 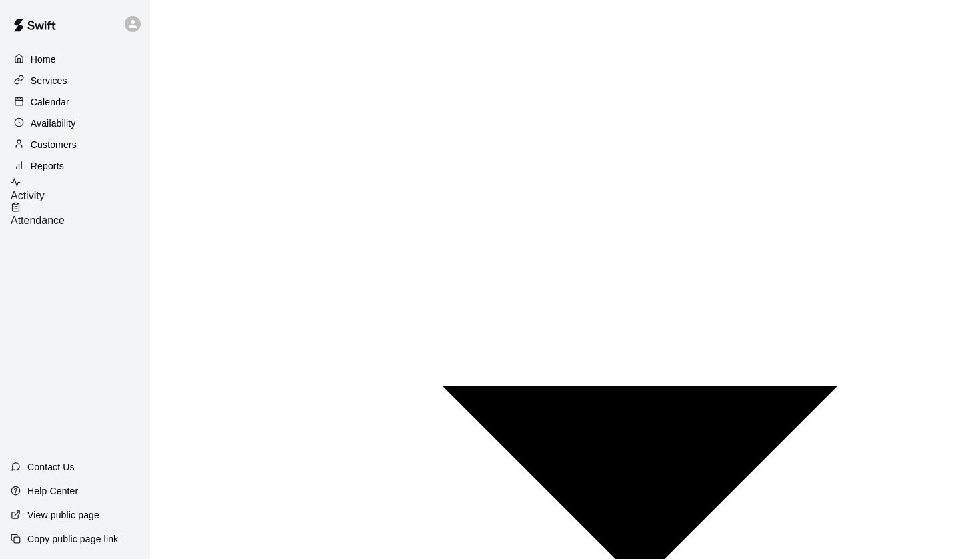 What do you see at coordinates (75, 166) in the screenshot?
I see `div: Reports` at bounding box center [75, 166].